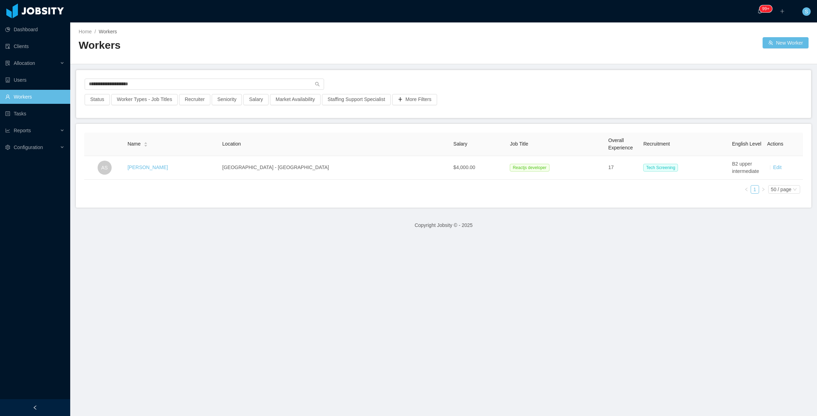  Describe the element at coordinates (747, 168) in the screenshot. I see `td: B2 upper intermediate` at that location.